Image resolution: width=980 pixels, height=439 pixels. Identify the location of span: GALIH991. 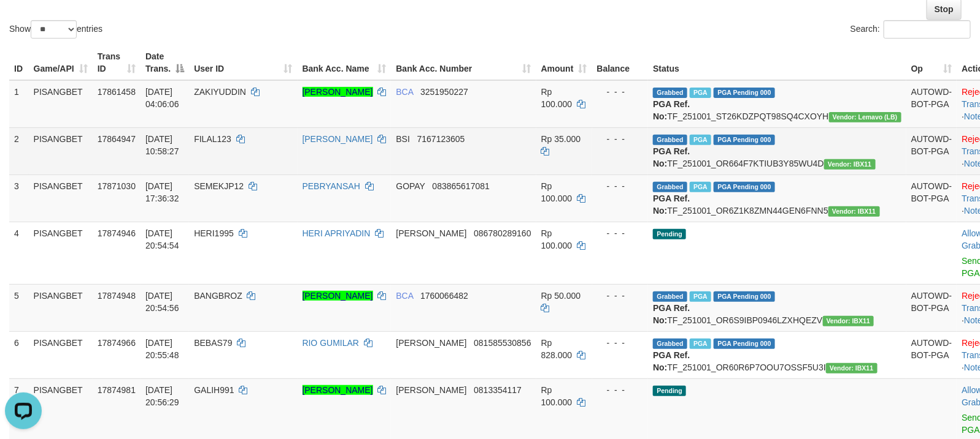
(214, 390).